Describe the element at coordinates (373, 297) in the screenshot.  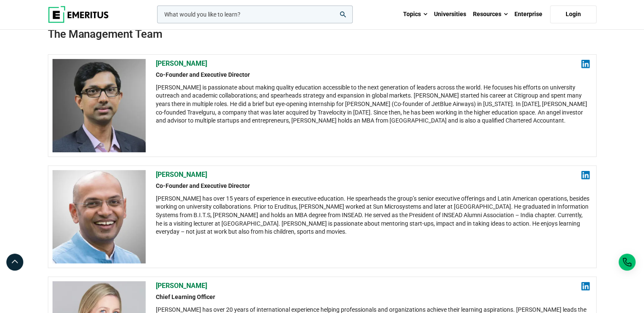
I see `h2: Chief Learning Officer` at that location.